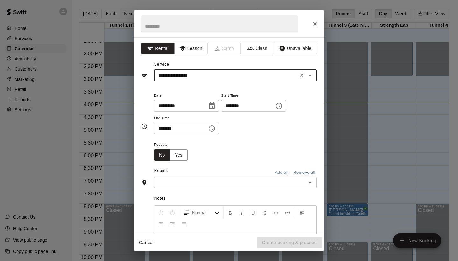 The height and width of the screenshot is (261, 458). Describe the element at coordinates (236, 199) in the screenshot. I see `span: Notes` at that location.